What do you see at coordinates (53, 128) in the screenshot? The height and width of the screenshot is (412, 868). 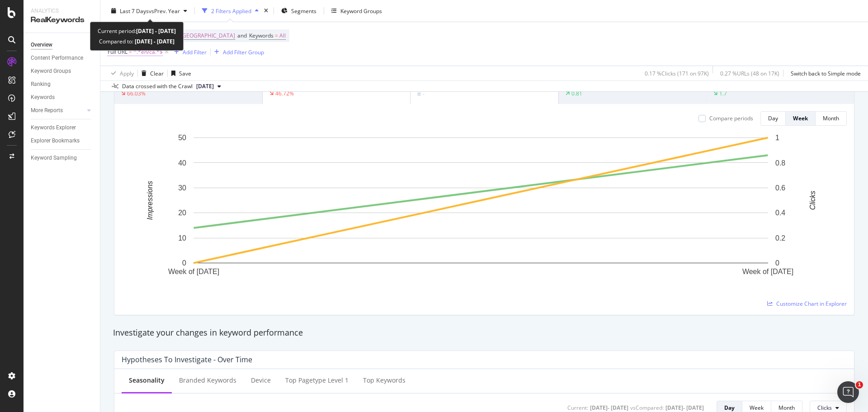 I see `div: Keywords Explorer` at bounding box center [53, 128].